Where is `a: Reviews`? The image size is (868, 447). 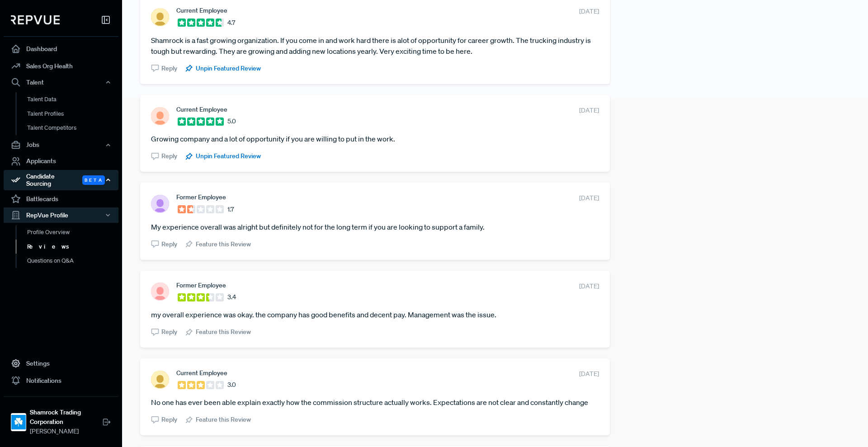
a: Reviews is located at coordinates (73, 247).